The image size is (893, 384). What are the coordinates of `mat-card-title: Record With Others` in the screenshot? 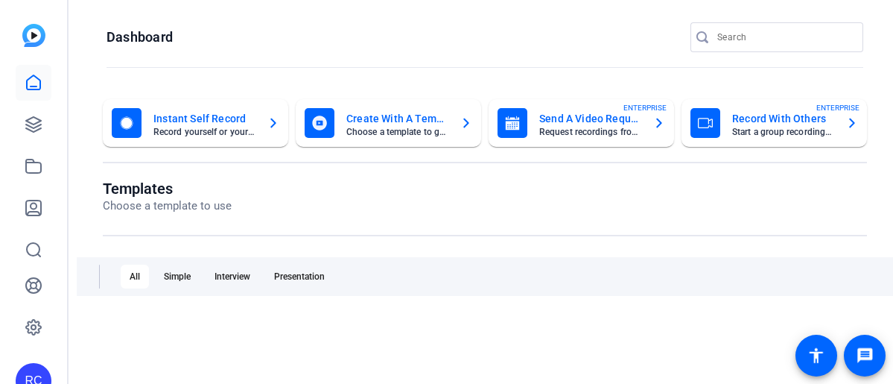 It's located at (783, 118).